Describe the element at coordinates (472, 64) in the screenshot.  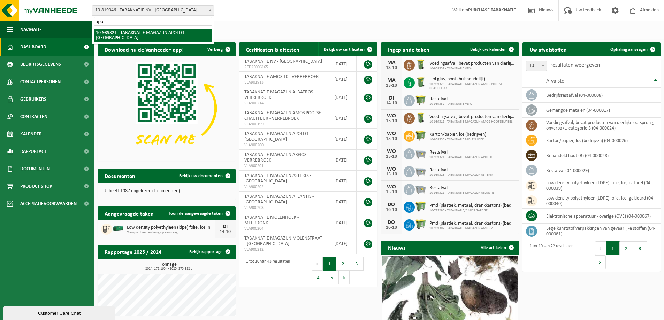
I see `span: Voedingsafval, bevat producten van dierlijke oorsprong, onverpakt, categorie 3` at that location.